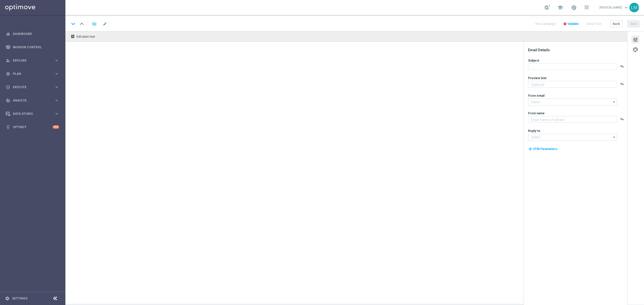 The height and width of the screenshot is (305, 644). What do you see at coordinates (32, 100) in the screenshot?
I see `div: track_changes Analyze keyboard_arrow_right` at bounding box center [32, 100].